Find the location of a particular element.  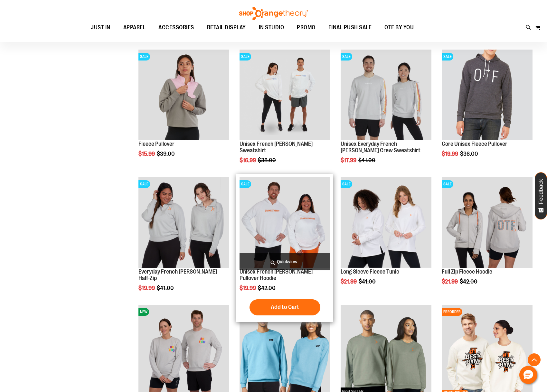

a: Core Unisex Fleece Pullover is located at coordinates (475, 144).